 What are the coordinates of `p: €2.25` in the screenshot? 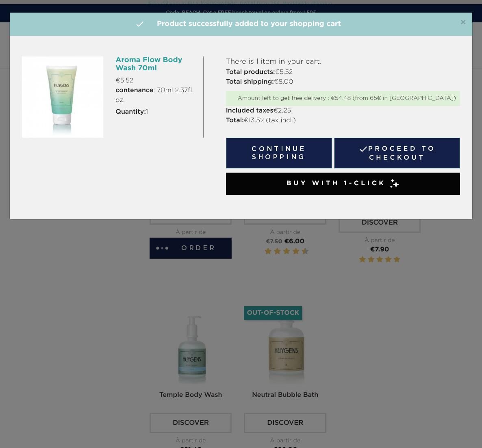 It's located at (343, 111).